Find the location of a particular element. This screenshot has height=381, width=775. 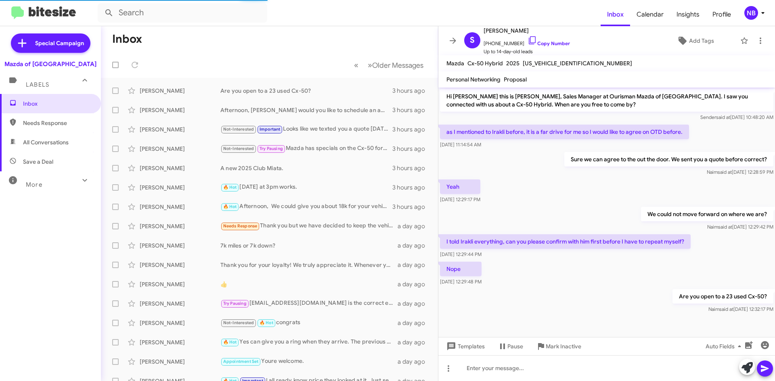

span: Important is located at coordinates (270, 129).